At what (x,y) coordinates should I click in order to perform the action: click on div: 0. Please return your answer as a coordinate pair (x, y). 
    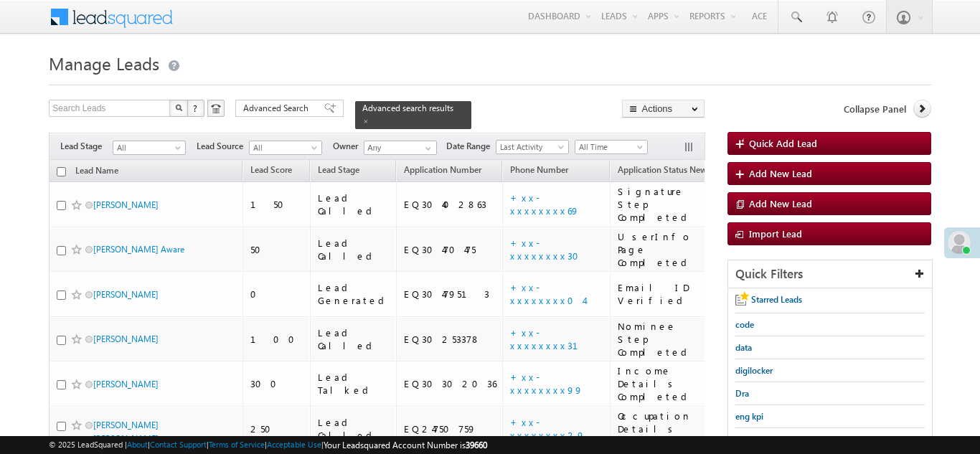
    Looking at the image, I should click on (277, 294).